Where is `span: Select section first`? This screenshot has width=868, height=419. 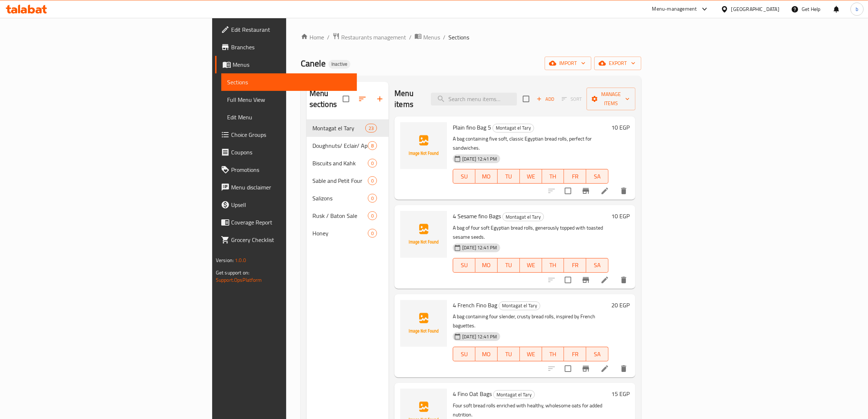 span: Select section first is located at coordinates (572, 99).